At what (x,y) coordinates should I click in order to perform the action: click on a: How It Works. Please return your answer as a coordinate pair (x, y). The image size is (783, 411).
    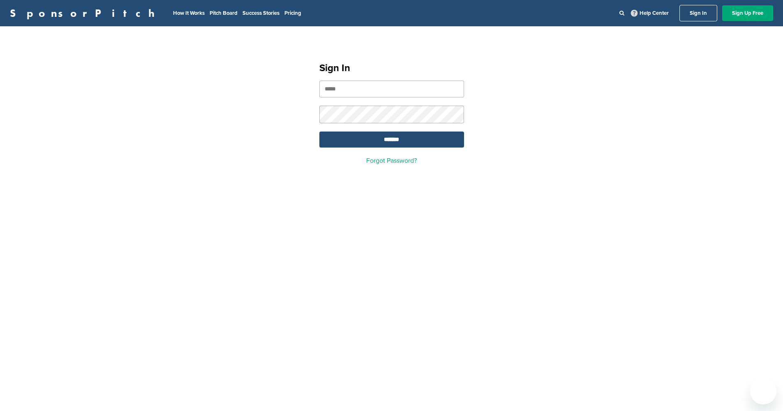
    Looking at the image, I should click on (189, 13).